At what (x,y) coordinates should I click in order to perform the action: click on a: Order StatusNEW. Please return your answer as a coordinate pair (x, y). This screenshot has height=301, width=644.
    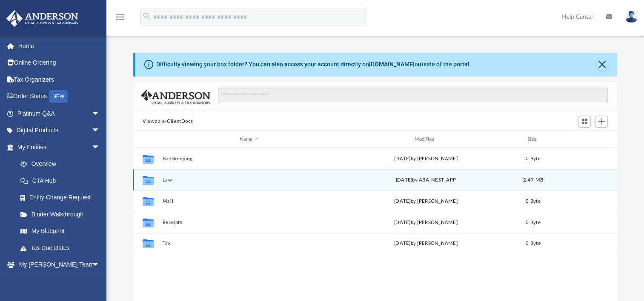
    Looking at the image, I should click on (59, 97).